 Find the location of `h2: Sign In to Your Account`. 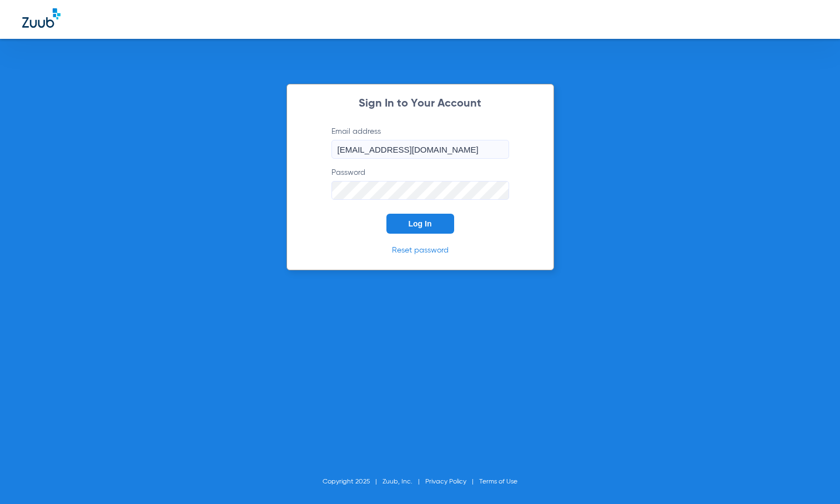

h2: Sign In to Your Account is located at coordinates (420, 104).